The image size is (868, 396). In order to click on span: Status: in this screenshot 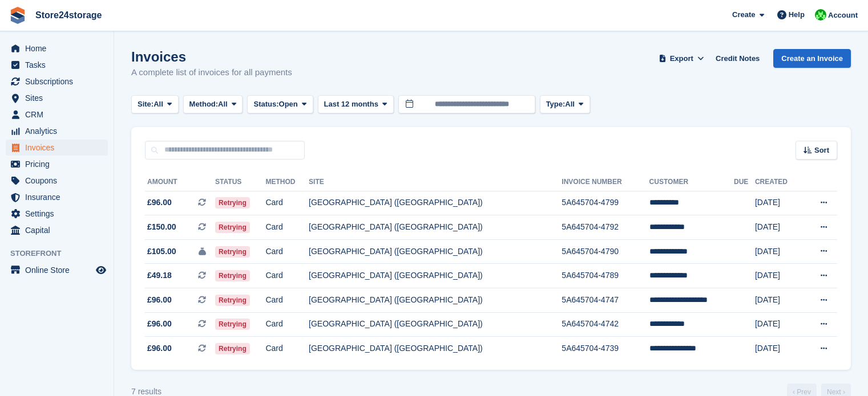, I will do `click(266, 104)`.